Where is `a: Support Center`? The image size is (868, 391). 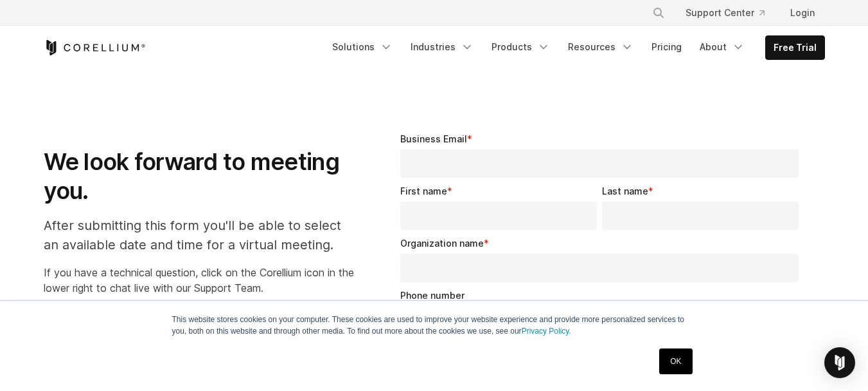 a: Support Center is located at coordinates (725, 13).